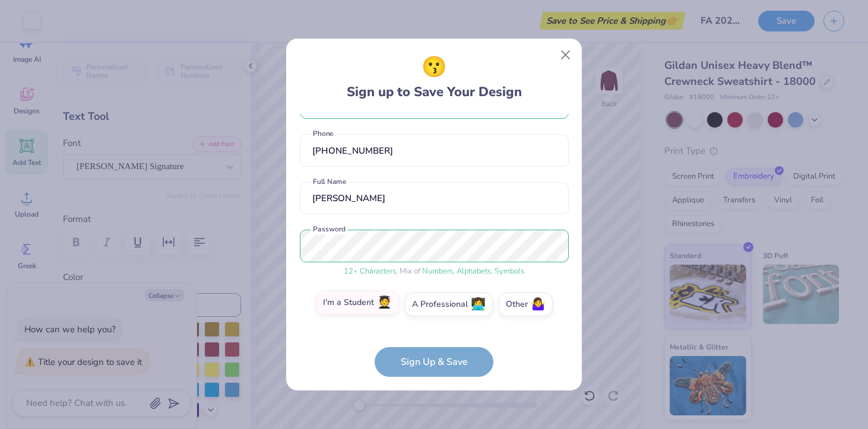 The image size is (868, 429). What do you see at coordinates (434, 78) in the screenshot?
I see `div: Sign up to Save Your Design` at bounding box center [434, 78].